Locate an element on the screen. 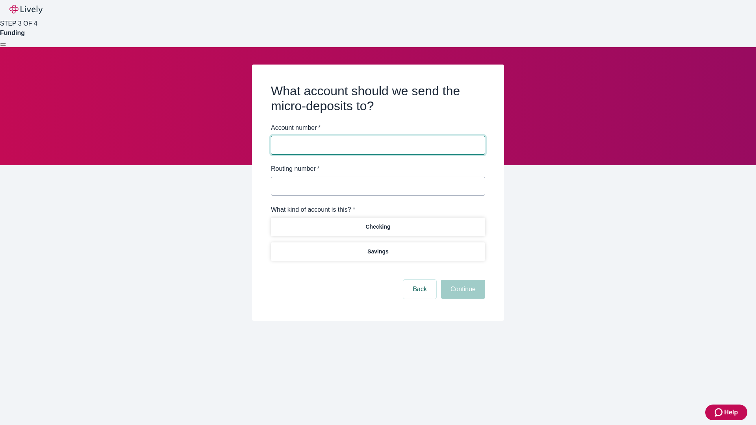 The image size is (756, 425). button: Checking is located at coordinates (378, 227).